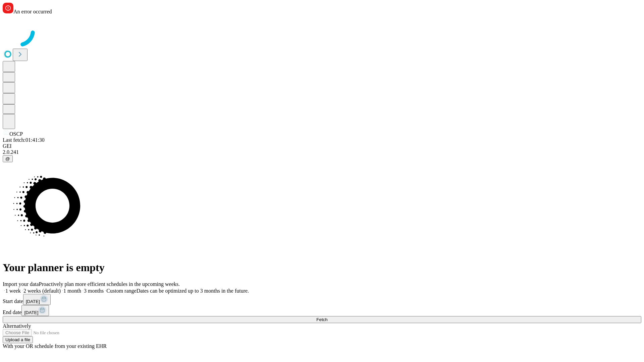 This screenshot has width=644, height=362. Describe the element at coordinates (321, 320) in the screenshot. I see `span: Fetch` at that location.